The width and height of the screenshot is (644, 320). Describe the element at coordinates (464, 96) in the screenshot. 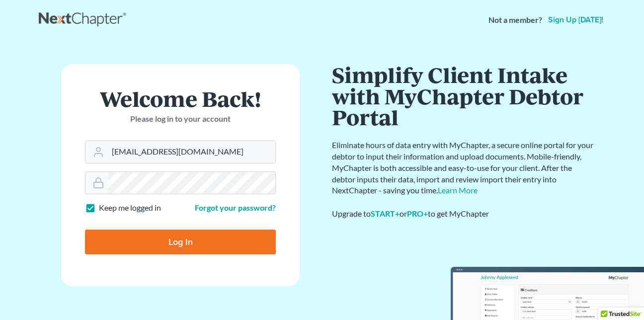

I see `h1: Simplify Client Intake with MyChapter Debtor Portal` at that location.